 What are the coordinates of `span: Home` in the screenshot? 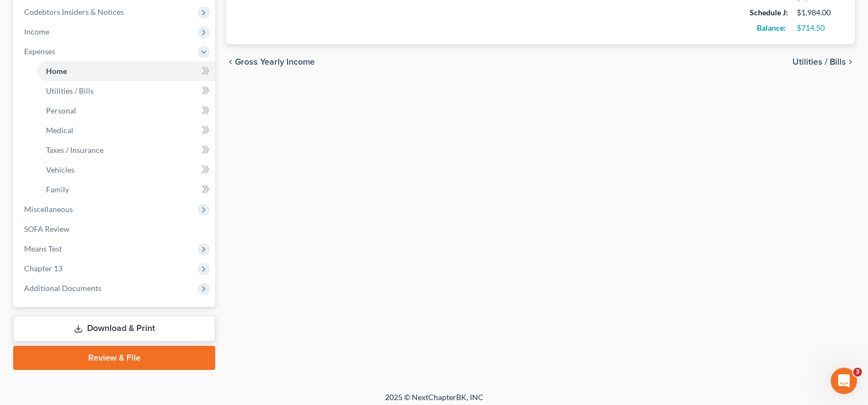 It's located at (56, 71).